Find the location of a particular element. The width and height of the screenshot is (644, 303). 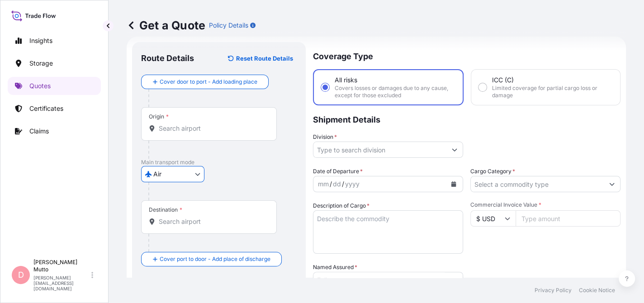

button: Select transport is located at coordinates (173, 174).